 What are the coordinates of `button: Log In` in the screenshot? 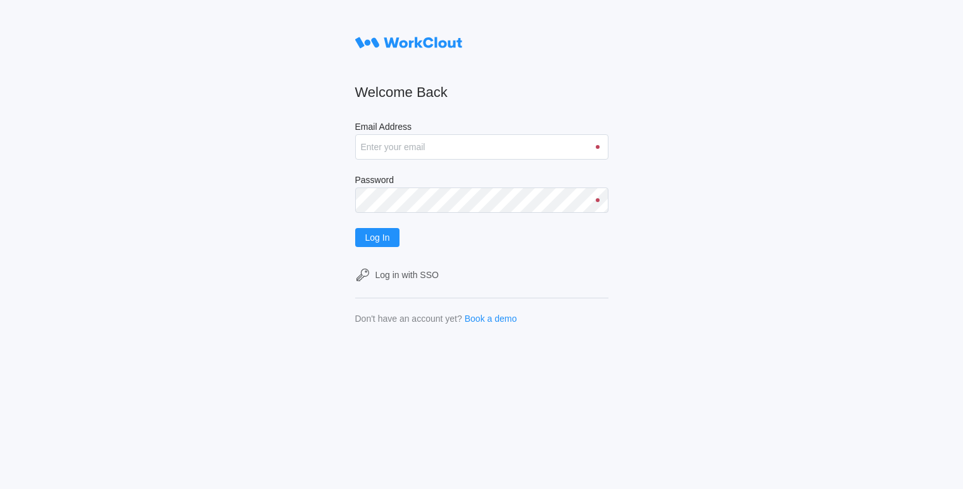 It's located at (377, 237).